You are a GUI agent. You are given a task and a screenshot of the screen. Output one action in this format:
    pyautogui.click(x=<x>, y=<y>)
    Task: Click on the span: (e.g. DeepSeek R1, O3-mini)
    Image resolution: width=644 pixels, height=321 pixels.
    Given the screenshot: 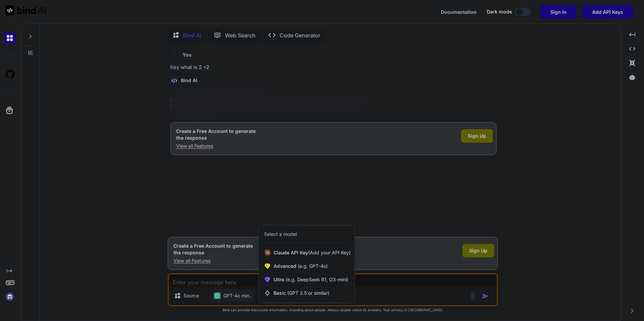 What is the action you would take?
    pyautogui.click(x=316, y=279)
    